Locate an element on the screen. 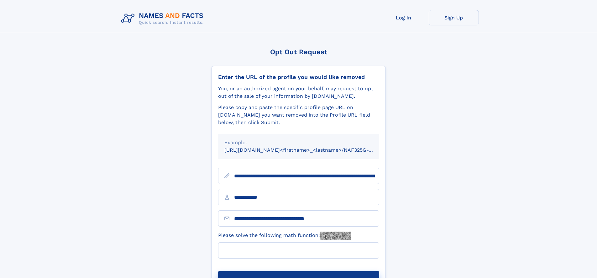 This screenshot has height=278, width=597. div: Example: is located at coordinates (299, 143).